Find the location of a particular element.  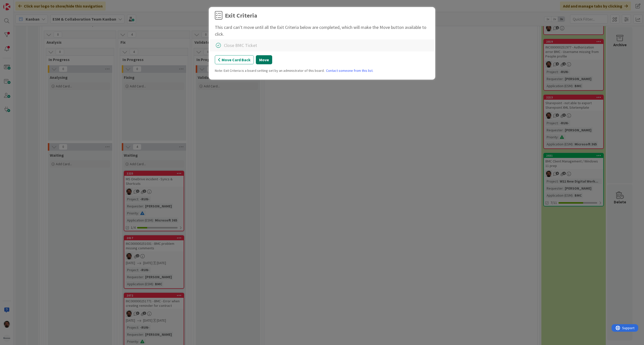

button: Move Card Back is located at coordinates (234, 60).